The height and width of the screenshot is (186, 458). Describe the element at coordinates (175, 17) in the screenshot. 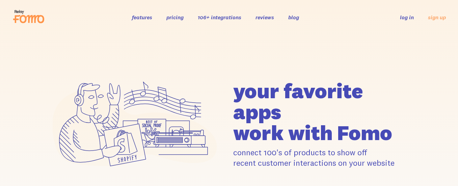

I see `a: pricing` at that location.